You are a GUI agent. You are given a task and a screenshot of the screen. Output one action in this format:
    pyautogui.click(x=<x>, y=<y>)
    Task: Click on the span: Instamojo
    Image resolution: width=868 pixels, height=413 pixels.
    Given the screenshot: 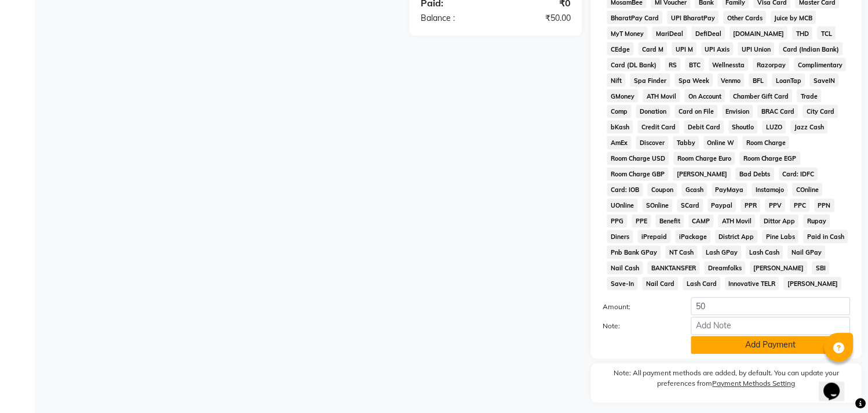 What is the action you would take?
    pyautogui.click(x=770, y=189)
    